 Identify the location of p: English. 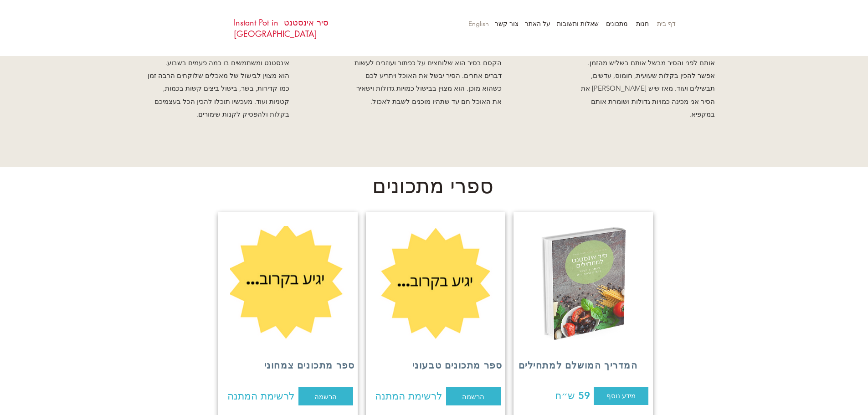
(479, 24).